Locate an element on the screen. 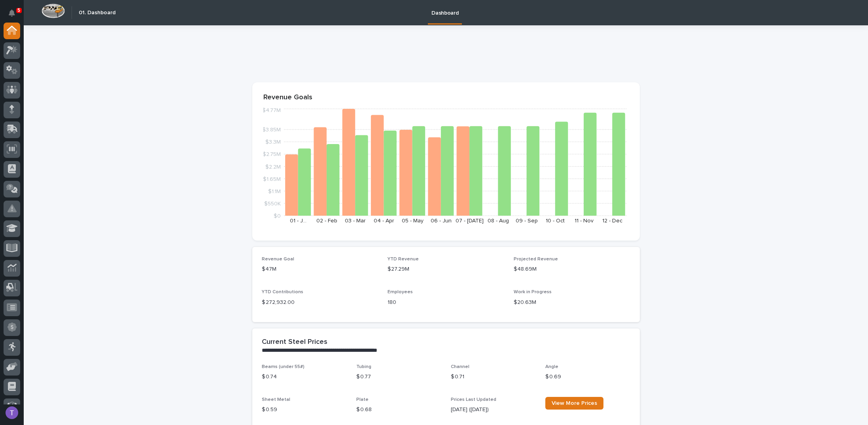 This screenshot has height=425, width=868. span: Angle is located at coordinates (552, 367).